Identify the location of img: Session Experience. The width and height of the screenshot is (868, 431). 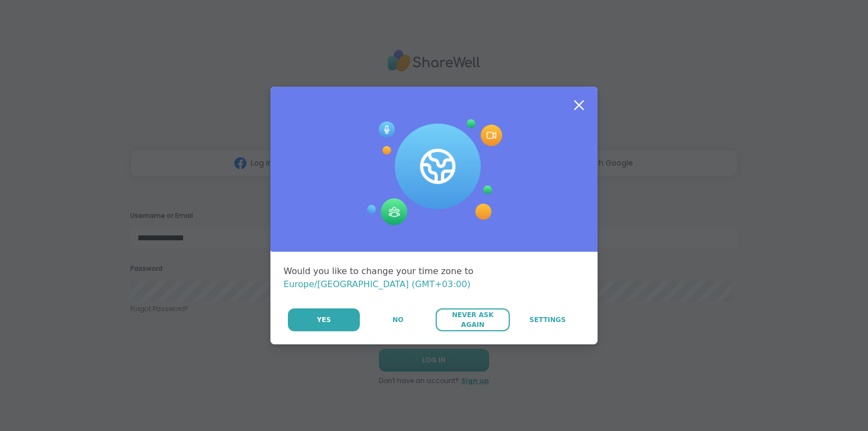
(434, 172).